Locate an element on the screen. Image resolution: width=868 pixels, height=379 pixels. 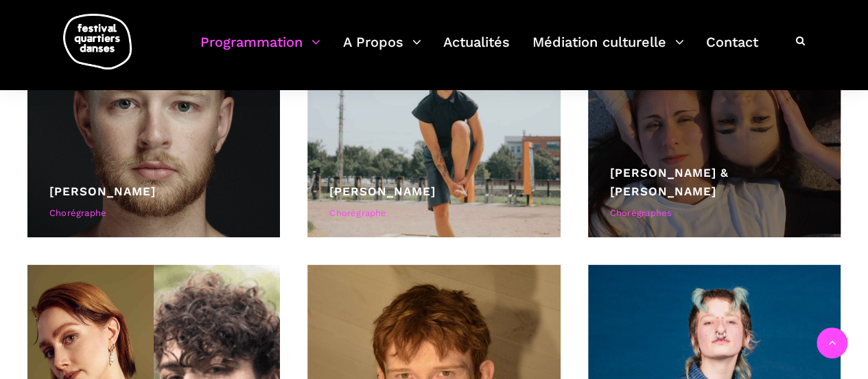
div: Chorégraphes is located at coordinates (714, 213).